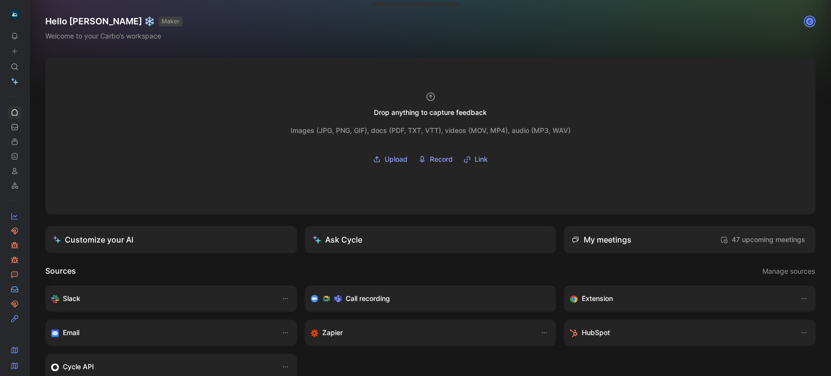  I want to click on button: Record, so click(435, 159).